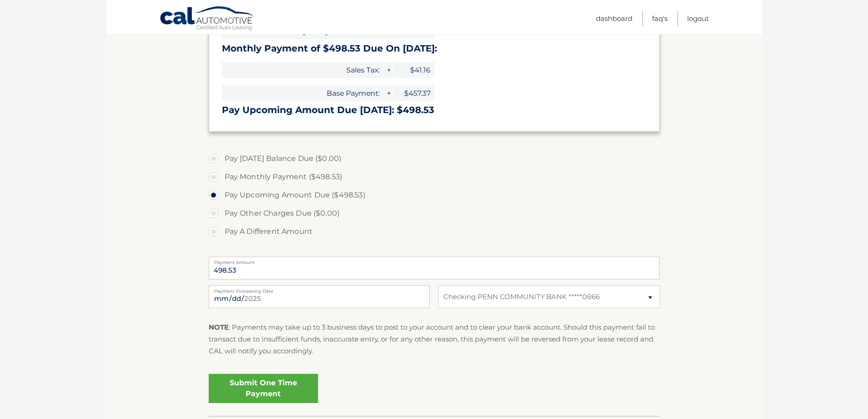 The image size is (868, 419). I want to click on a: Cal Automotive, so click(207, 19).